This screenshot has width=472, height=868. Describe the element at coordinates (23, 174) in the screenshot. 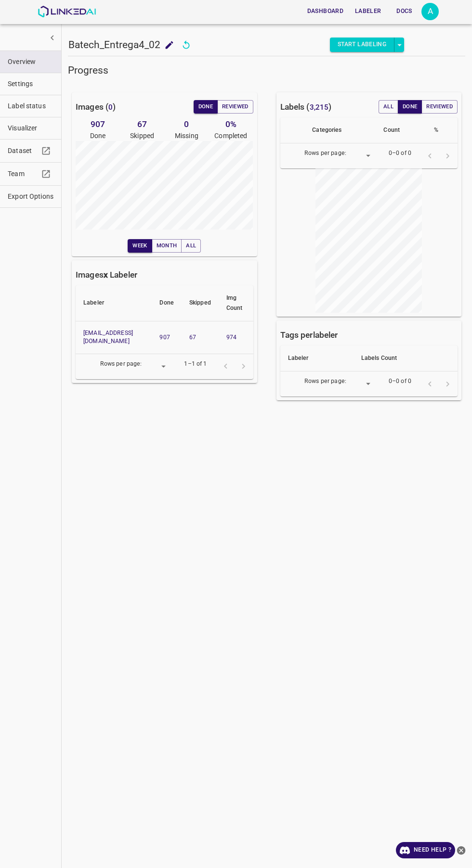

I see `span: Team` at that location.